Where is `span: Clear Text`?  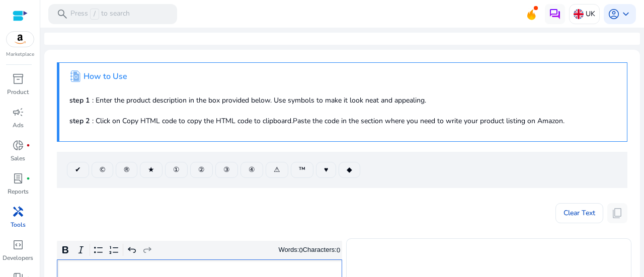 span: Clear Text is located at coordinates (579, 214).